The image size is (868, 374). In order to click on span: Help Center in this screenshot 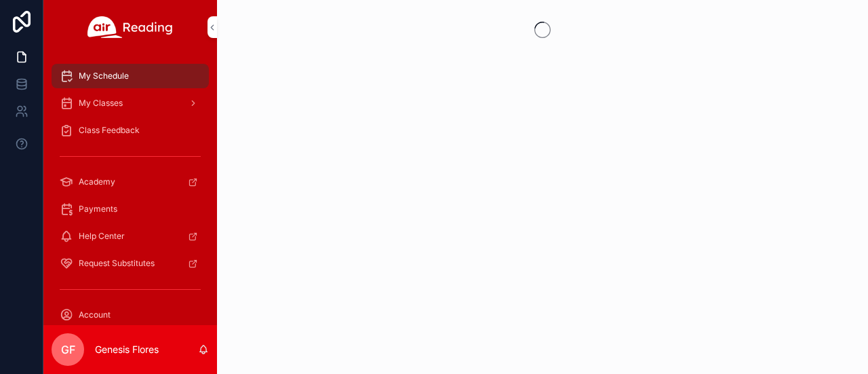, I will do `click(101, 236)`.